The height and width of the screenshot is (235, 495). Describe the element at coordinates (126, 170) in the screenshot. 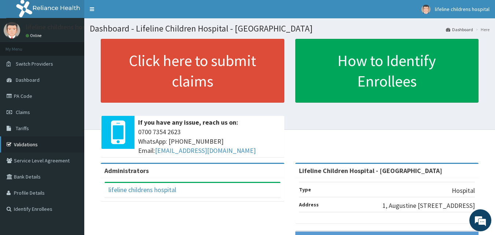

I see `b: Administrators` at that location.